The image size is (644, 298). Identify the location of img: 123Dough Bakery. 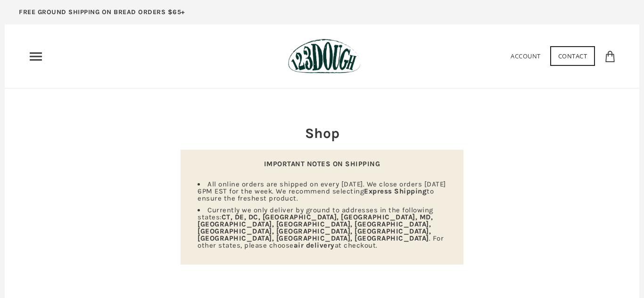
(324, 56).